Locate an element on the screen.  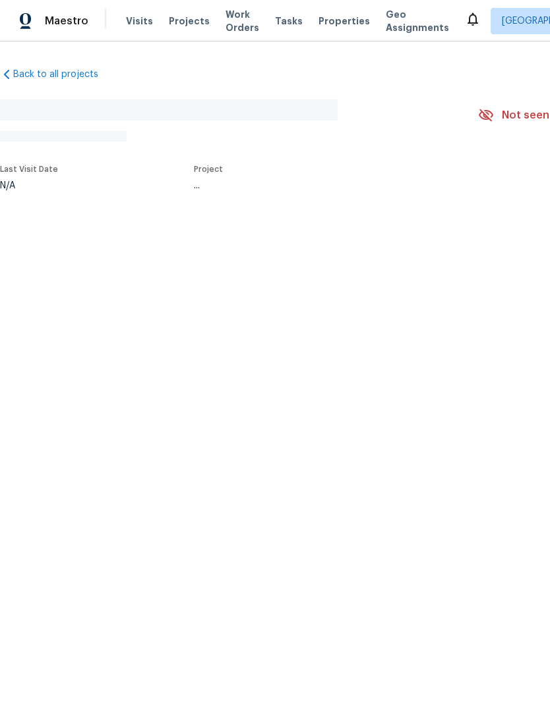
span: Maestro is located at coordinates (67, 21).